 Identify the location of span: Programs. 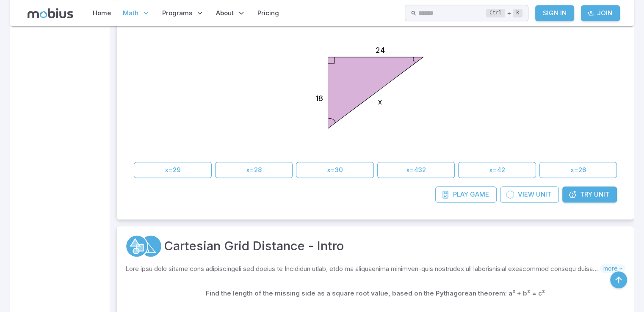
(177, 13).